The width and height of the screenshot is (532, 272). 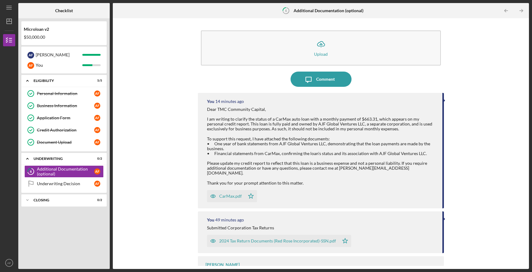 I want to click on div: CarMax.pdf, so click(x=231, y=196).